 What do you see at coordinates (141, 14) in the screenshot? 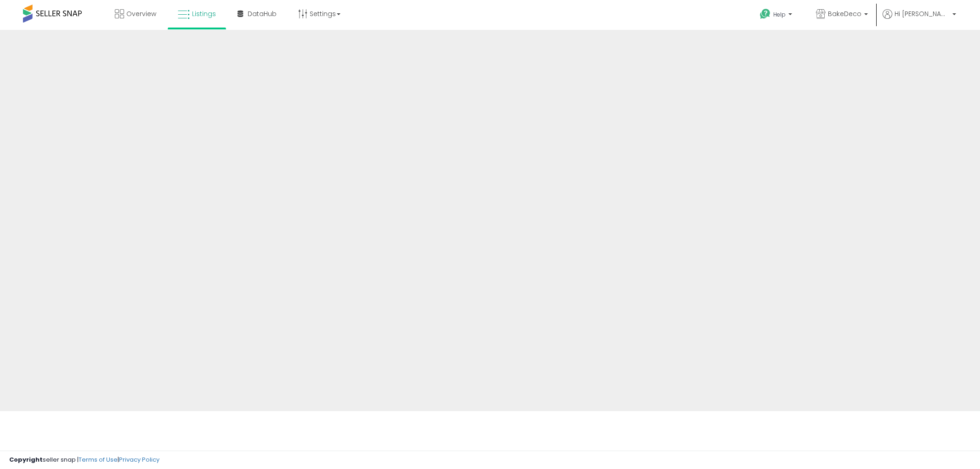
I see `span: Overview` at bounding box center [141, 14].